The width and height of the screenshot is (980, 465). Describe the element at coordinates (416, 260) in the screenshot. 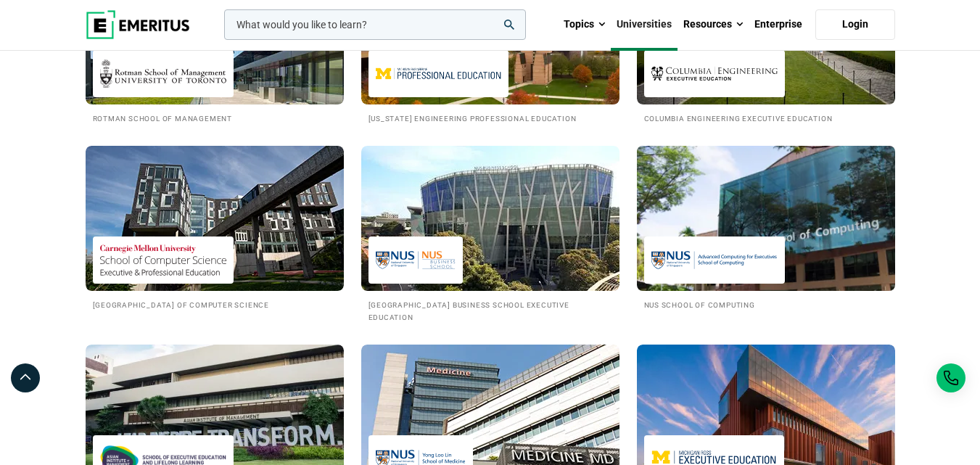

I see `img: National University of Singapore Business School Executive Education` at that location.